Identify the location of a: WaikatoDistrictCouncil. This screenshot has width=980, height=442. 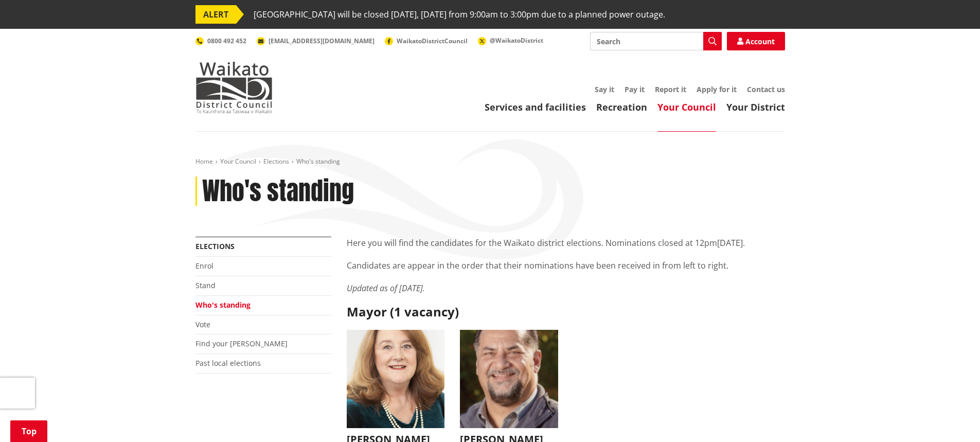
(426, 41).